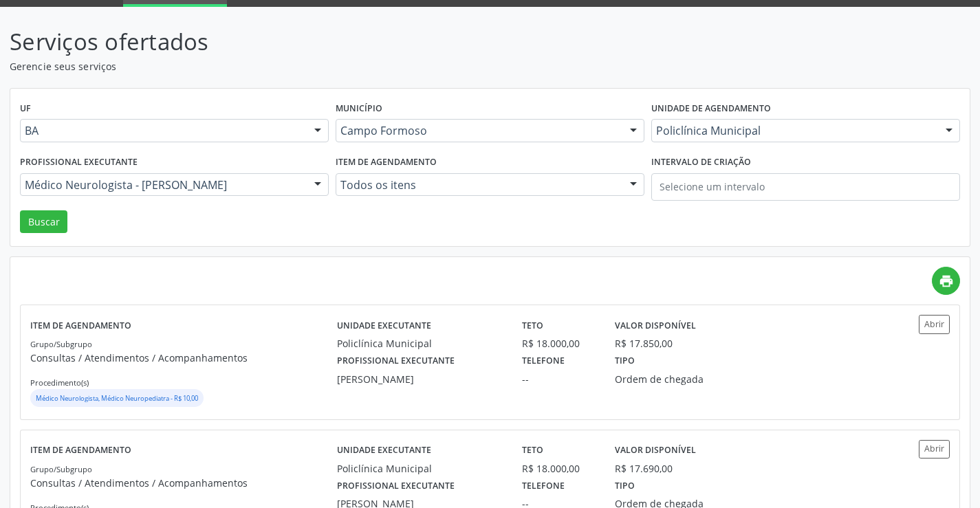 This screenshot has height=508, width=980. I want to click on label: Unidade de agendamento, so click(711, 108).